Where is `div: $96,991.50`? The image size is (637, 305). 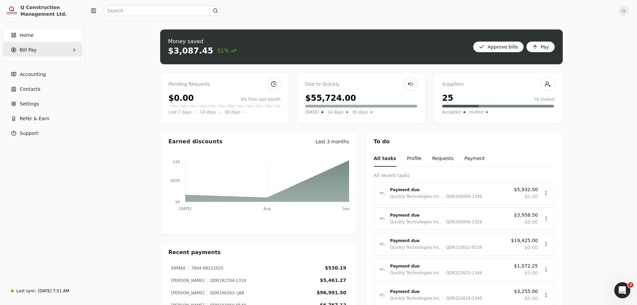
div: $96,991.50 is located at coordinates (332, 292).